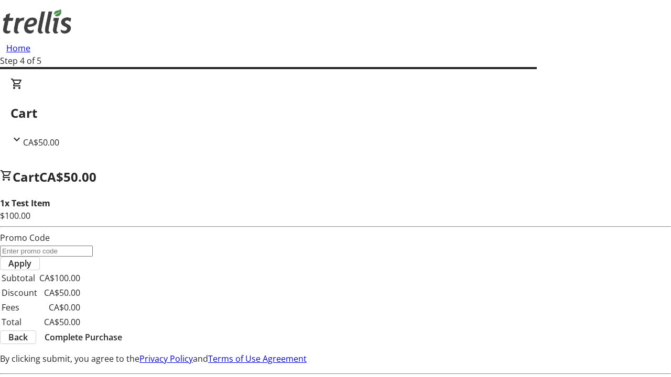 The image size is (671, 377). Describe the element at coordinates (83, 337) in the screenshot. I see `span: Complete Purchase` at that location.